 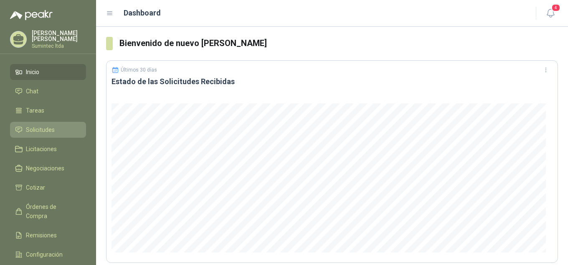 I want to click on a: Negociaciones, so click(x=48, y=168).